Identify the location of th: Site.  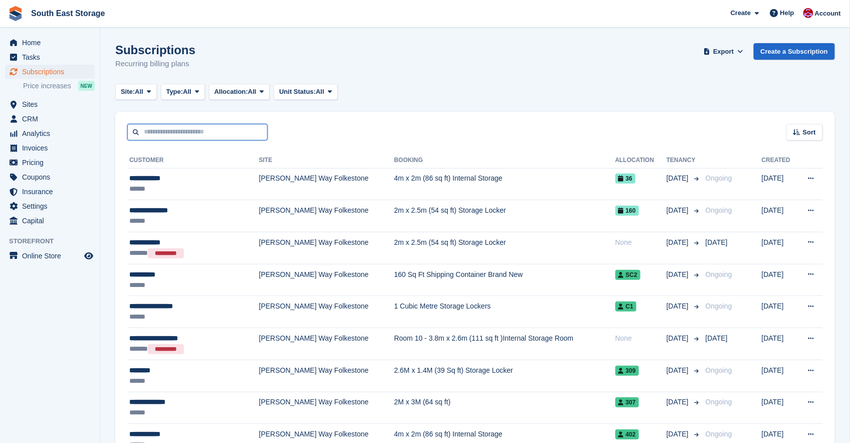
(327, 160).